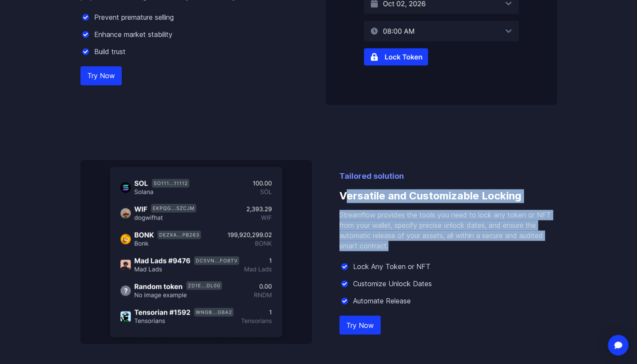 This screenshot has width=637, height=364. I want to click on p: Streamflow provides the tools you need to lock any token or NFT from your wallet, specify precise..., so click(448, 230).